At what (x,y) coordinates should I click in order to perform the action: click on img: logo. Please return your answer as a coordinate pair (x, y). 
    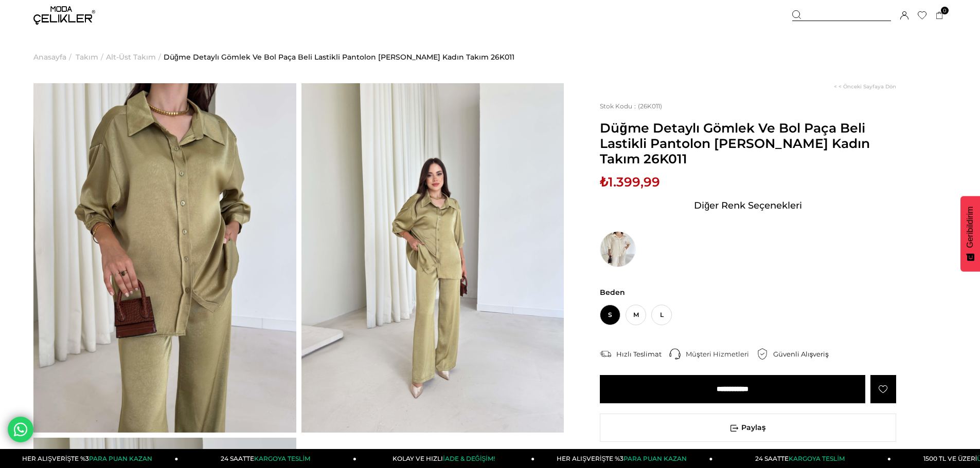
    Looking at the image, I should click on (64, 16).